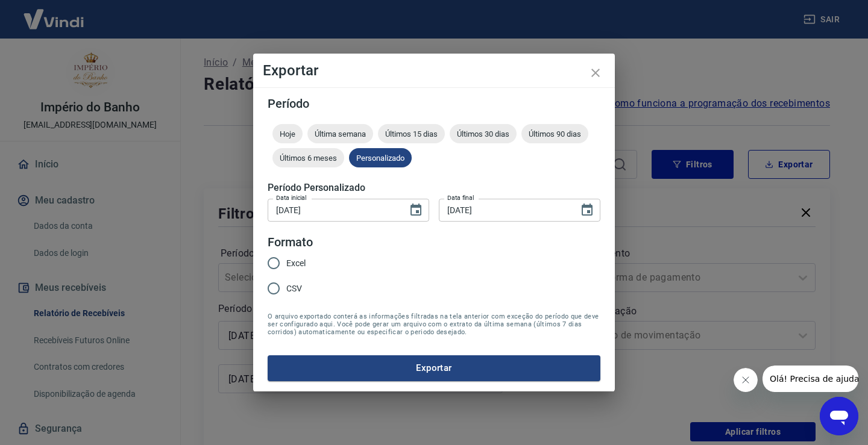  Describe the element at coordinates (290, 242) in the screenshot. I see `legend: Formato` at that location.